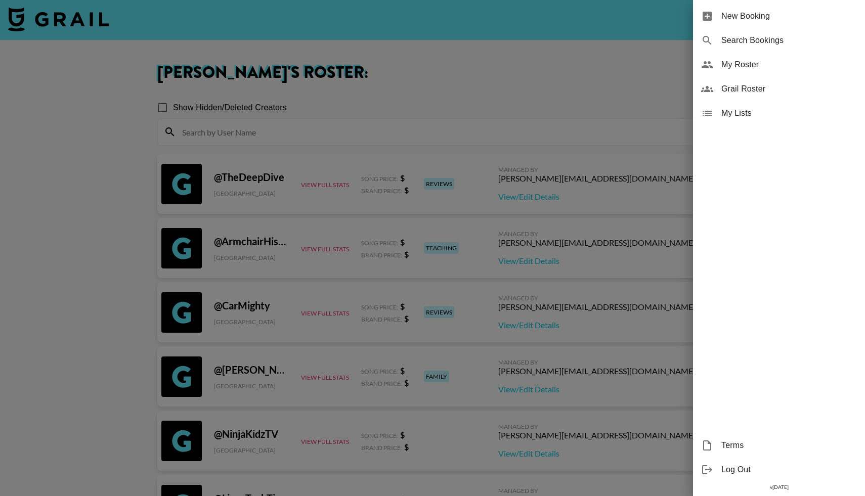 The image size is (865, 496). I want to click on span: Log Out, so click(789, 470).